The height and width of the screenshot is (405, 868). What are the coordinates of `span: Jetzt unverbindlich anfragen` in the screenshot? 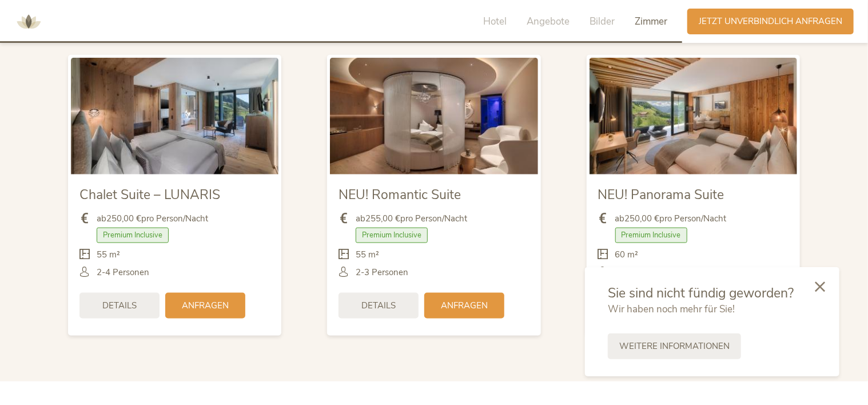 It's located at (770, 21).